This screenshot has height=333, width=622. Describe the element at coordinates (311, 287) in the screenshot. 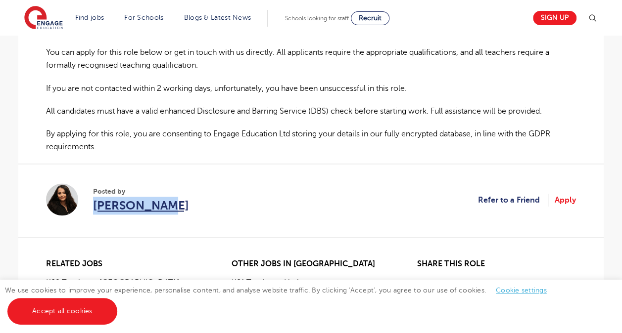

I see `a: KS1 Teacher – Haringey >Extra information` at that location.